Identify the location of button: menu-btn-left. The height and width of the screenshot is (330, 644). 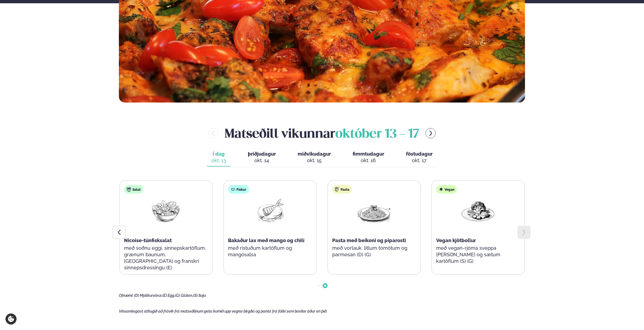
(213, 133).